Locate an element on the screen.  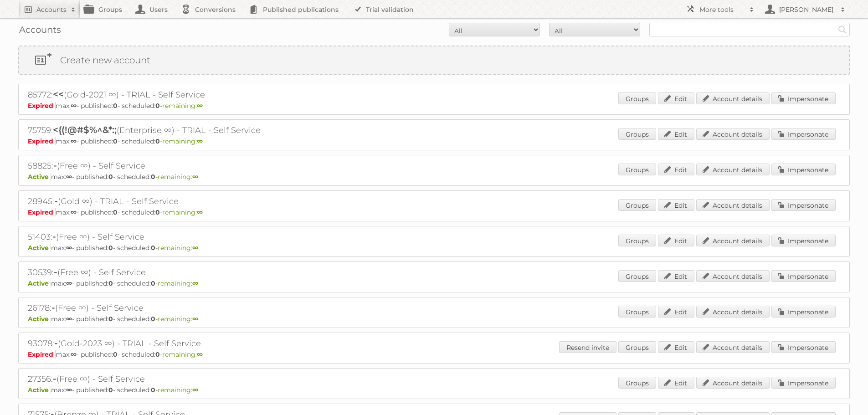
h2: 30539: (Free ∞) - Self Service is located at coordinates (187, 272).